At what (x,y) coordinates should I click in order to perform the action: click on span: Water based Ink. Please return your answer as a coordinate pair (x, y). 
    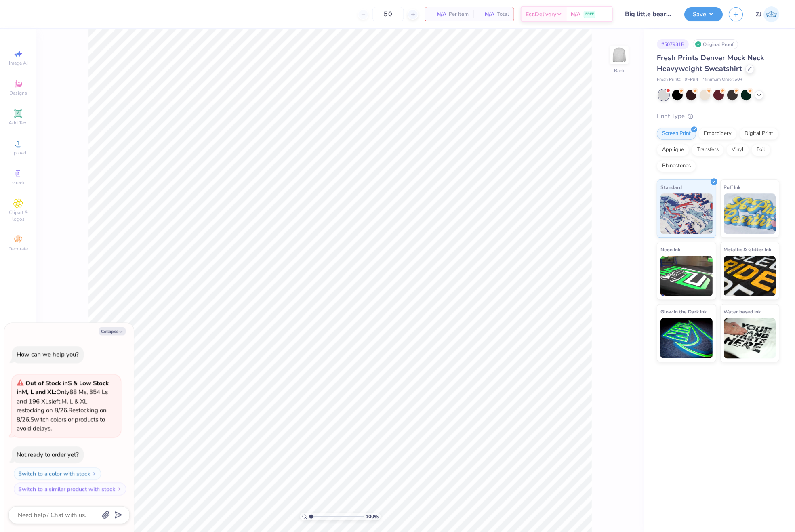
    Looking at the image, I should click on (742, 311).